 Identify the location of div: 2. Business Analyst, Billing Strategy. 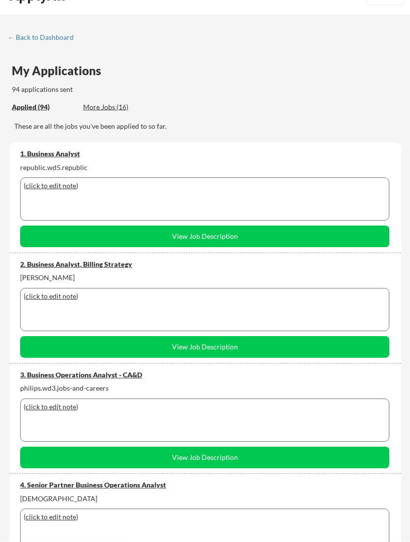
(204, 265).